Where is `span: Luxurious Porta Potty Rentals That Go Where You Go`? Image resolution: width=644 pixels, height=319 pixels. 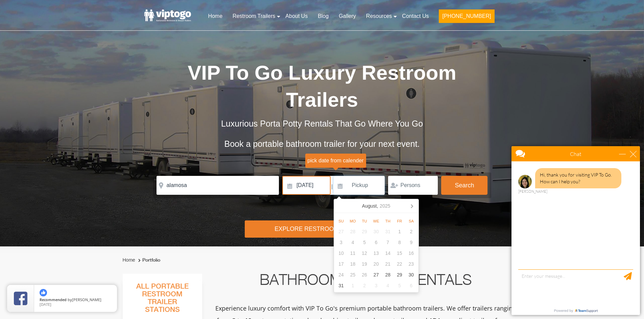 span: Luxurious Porta Potty Rentals That Go Where You Go is located at coordinates (322, 124).